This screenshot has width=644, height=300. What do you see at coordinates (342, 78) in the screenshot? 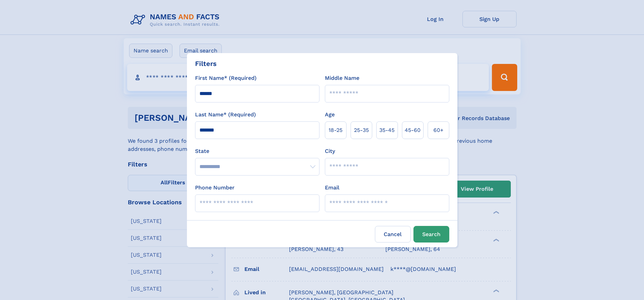
I see `label: Middle Name` at bounding box center [342, 78].